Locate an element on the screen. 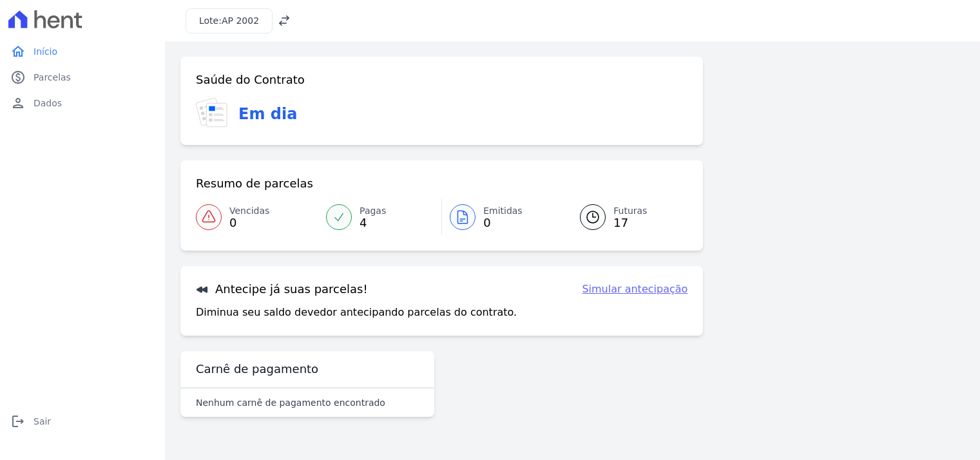 The width and height of the screenshot is (980, 460). a: personDados is located at coordinates (82, 103).